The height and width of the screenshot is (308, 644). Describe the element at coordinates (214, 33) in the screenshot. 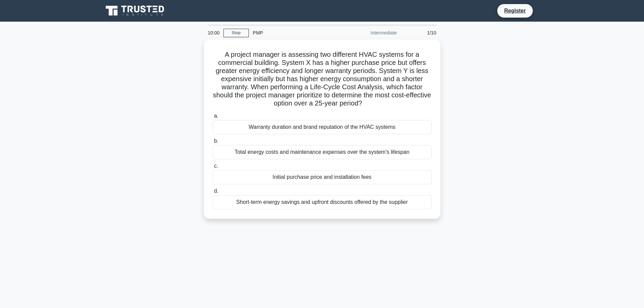

I see `div: 10:00` at that location.